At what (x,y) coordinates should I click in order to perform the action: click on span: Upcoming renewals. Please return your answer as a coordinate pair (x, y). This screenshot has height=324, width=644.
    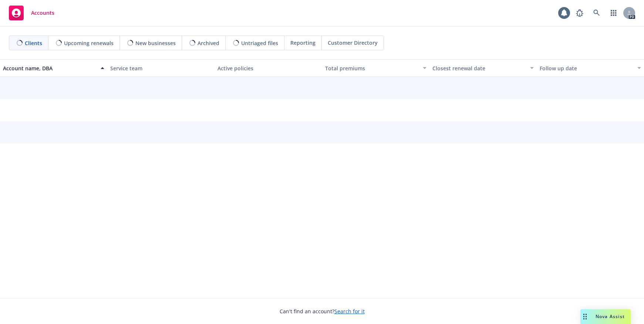
    Looking at the image, I should click on (89, 43).